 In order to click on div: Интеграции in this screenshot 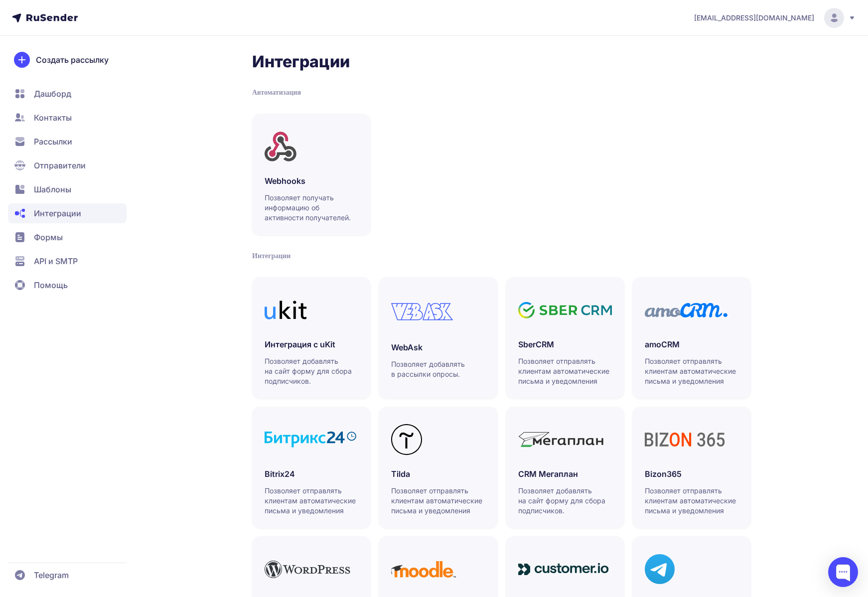, I will do `click(501, 256)`.